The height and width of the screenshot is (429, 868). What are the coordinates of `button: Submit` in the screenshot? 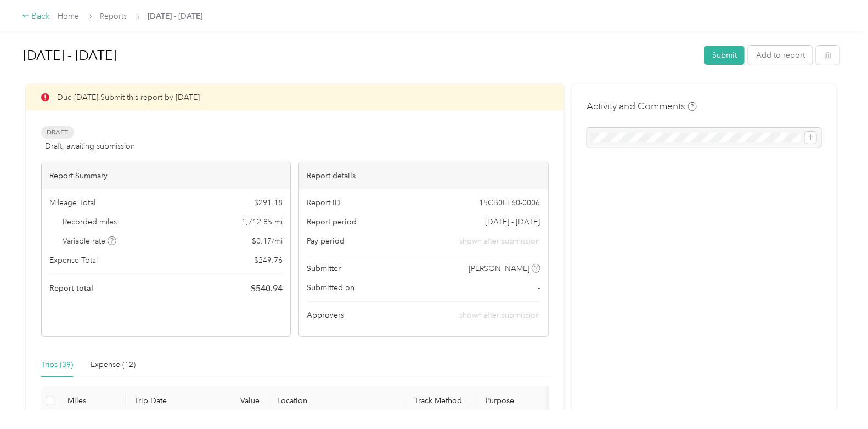 It's located at (724, 55).